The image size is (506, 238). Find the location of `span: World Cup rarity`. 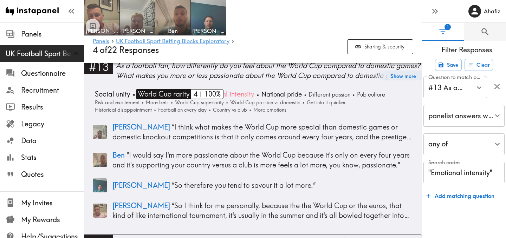

span: World Cup rarity is located at coordinates (163, 94).